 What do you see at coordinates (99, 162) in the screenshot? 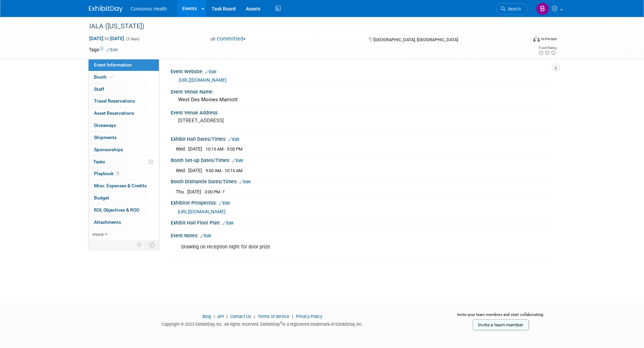
I see `span: Tasks` at bounding box center [99, 162].